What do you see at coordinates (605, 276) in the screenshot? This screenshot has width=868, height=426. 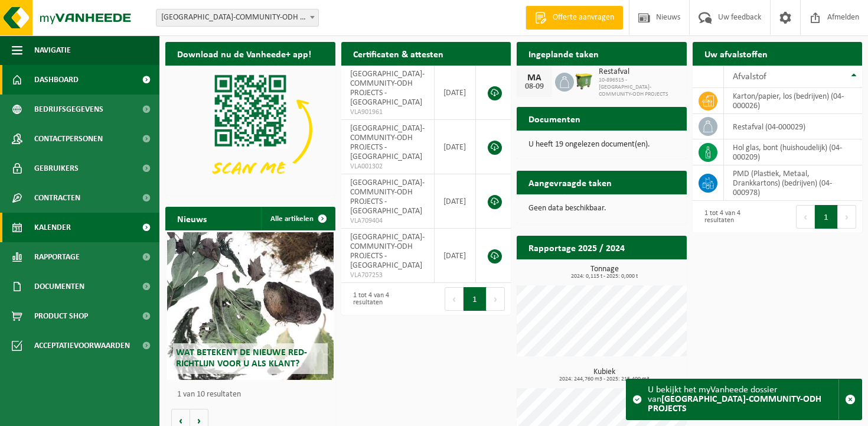 I see `span: 2024: 0,115 t - 2025: 0,000 t` at bounding box center [605, 276].